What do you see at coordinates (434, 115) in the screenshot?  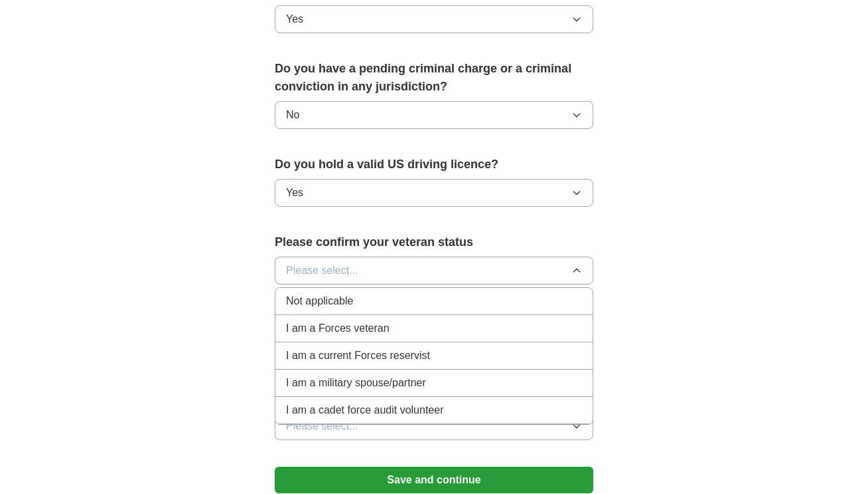 I see `button: No` at bounding box center [434, 115].